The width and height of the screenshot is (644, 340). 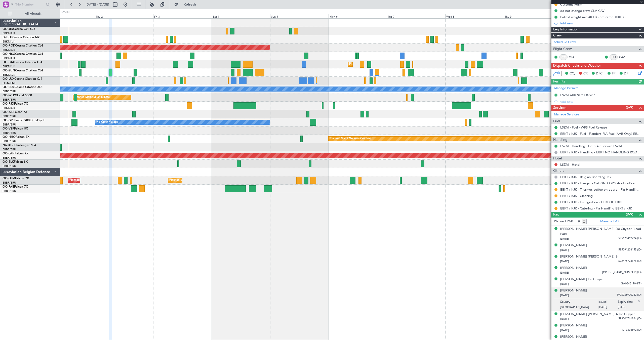 I want to click on a: OO-AIEFalcon 7X, so click(x=15, y=112).